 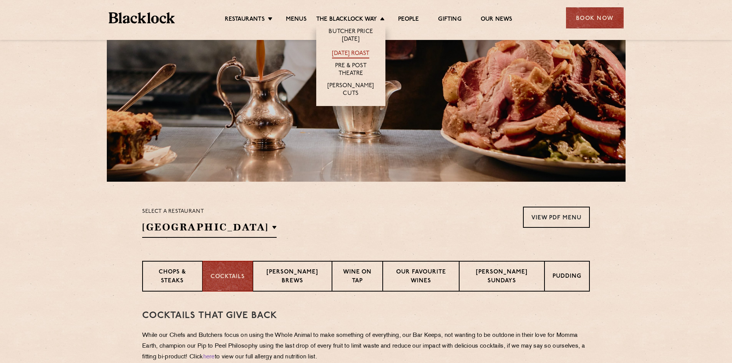 What do you see at coordinates (357, 277) in the screenshot?
I see `p: Wine on Tap` at bounding box center [357, 277].